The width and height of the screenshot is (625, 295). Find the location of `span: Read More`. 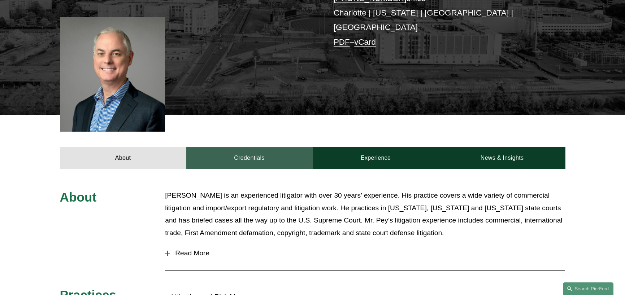

span: Read More is located at coordinates (367, 253).